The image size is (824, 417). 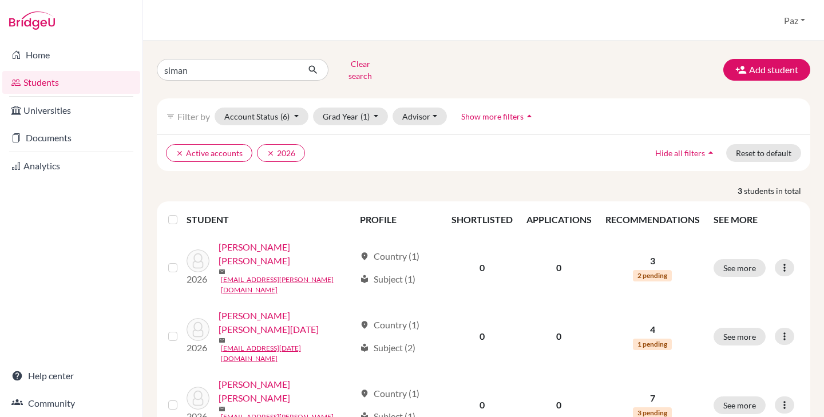 What do you see at coordinates (767, 70) in the screenshot?
I see `button: Add student` at bounding box center [767, 70].